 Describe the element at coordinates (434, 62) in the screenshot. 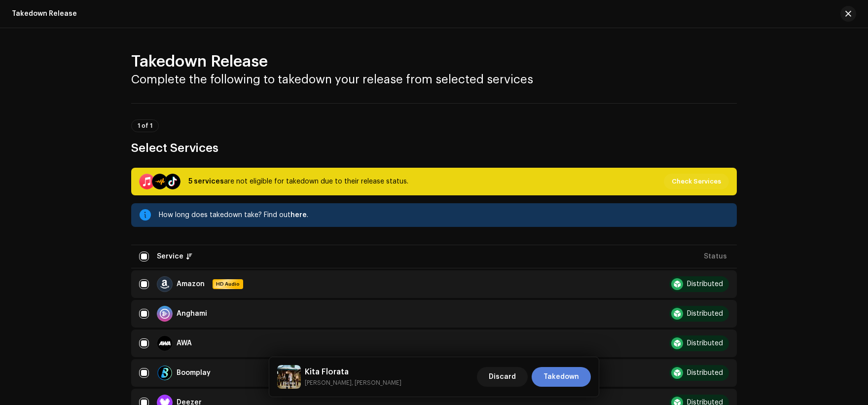

I see `h2: Takedown Release` at that location.